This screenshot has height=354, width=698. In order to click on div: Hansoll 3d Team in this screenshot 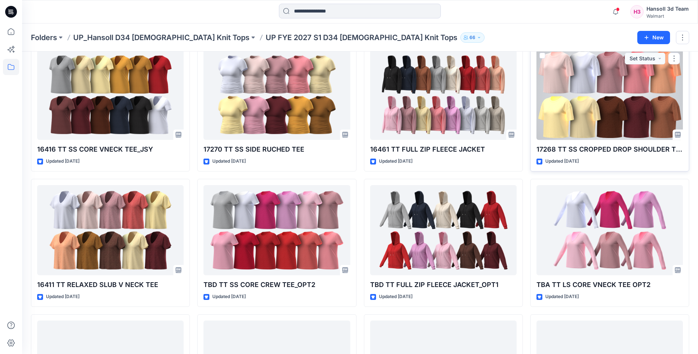, I will do `click(667, 9)`.